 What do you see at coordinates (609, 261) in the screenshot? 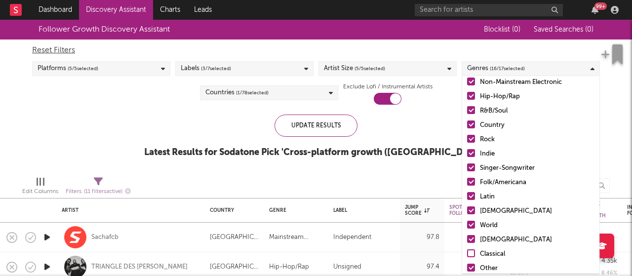
I see `div: 4.35k` at bounding box center [609, 261].